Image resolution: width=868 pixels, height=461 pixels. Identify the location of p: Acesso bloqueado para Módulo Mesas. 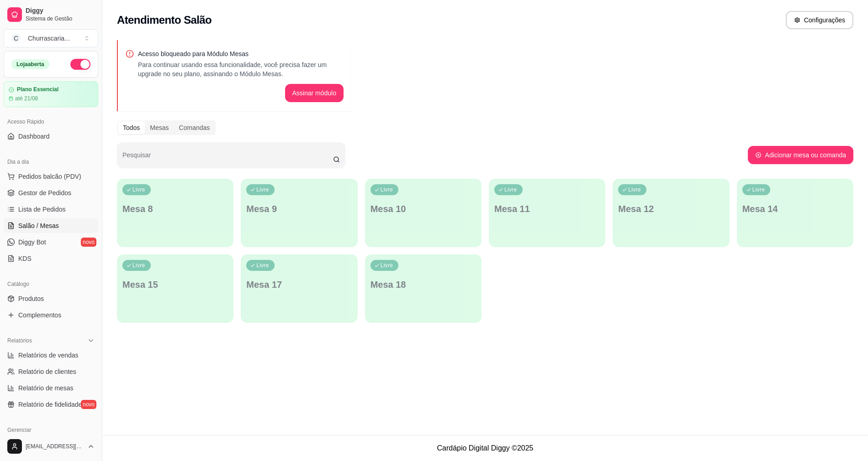
(241, 54).